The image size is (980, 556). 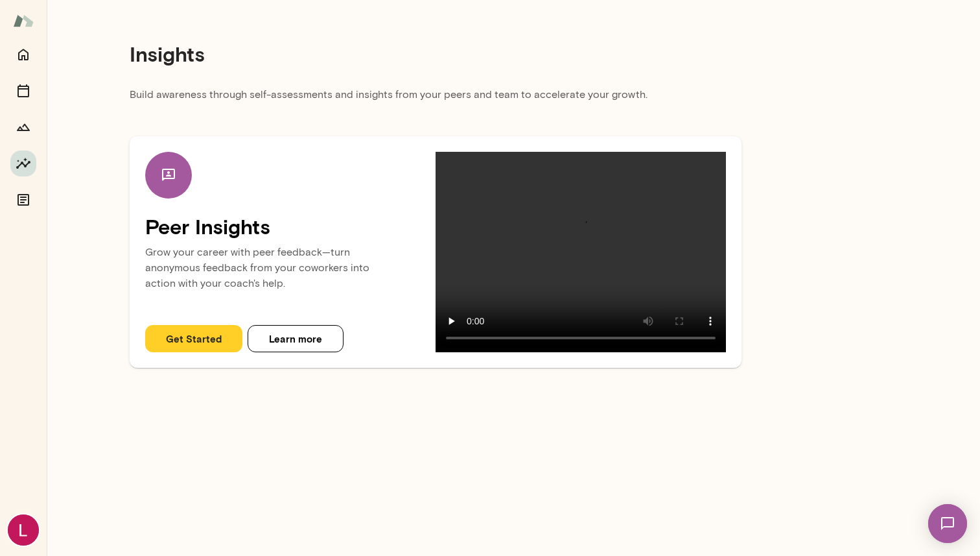 I want to click on p: Build awareness through self-assessments and insights from your peers and team to accelerate your..., so click(x=436, y=99).